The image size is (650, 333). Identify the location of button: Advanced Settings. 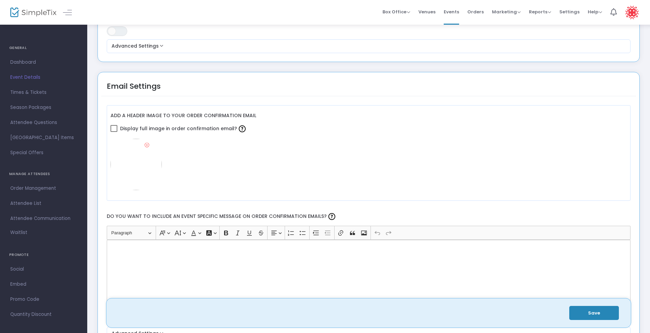
(369, 46).